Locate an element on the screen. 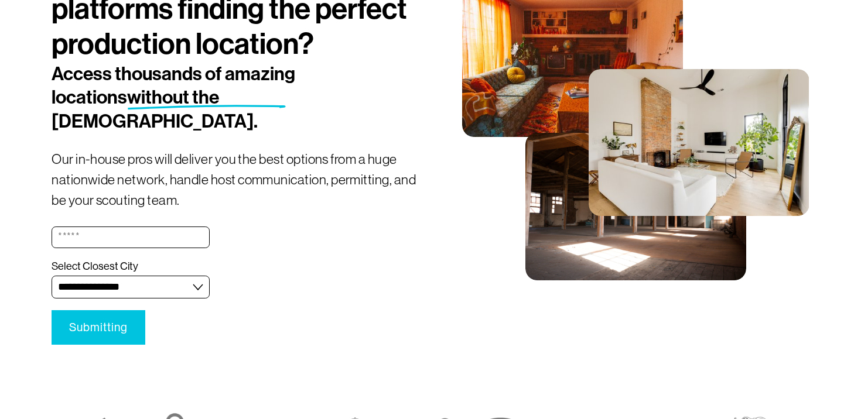 Image resolution: width=861 pixels, height=419 pixels. span: Select Closest City is located at coordinates (95, 266).